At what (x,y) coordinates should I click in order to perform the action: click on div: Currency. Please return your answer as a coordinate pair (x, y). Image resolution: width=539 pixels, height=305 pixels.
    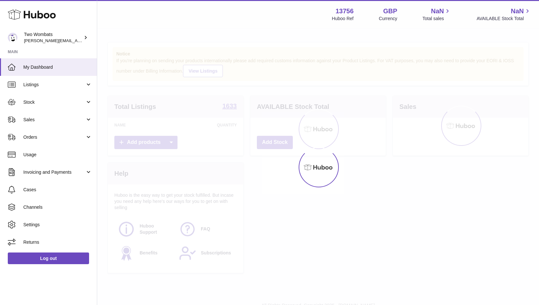
    Looking at the image, I should click on (388, 18).